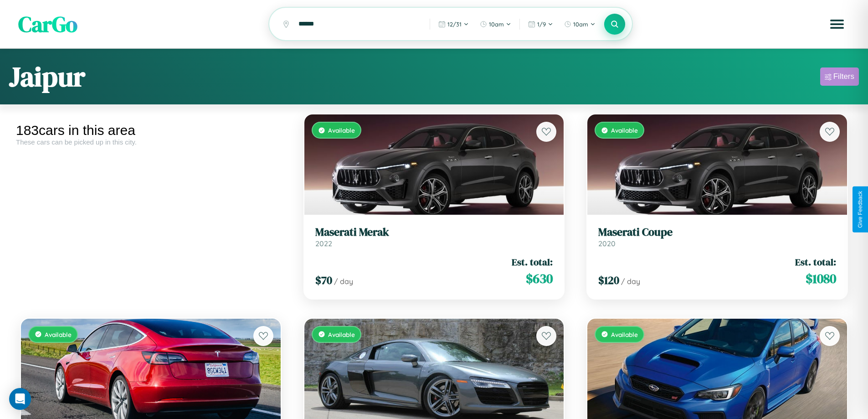 The image size is (868, 419). What do you see at coordinates (453, 24) in the screenshot?
I see `button: 12/31` at bounding box center [453, 24].